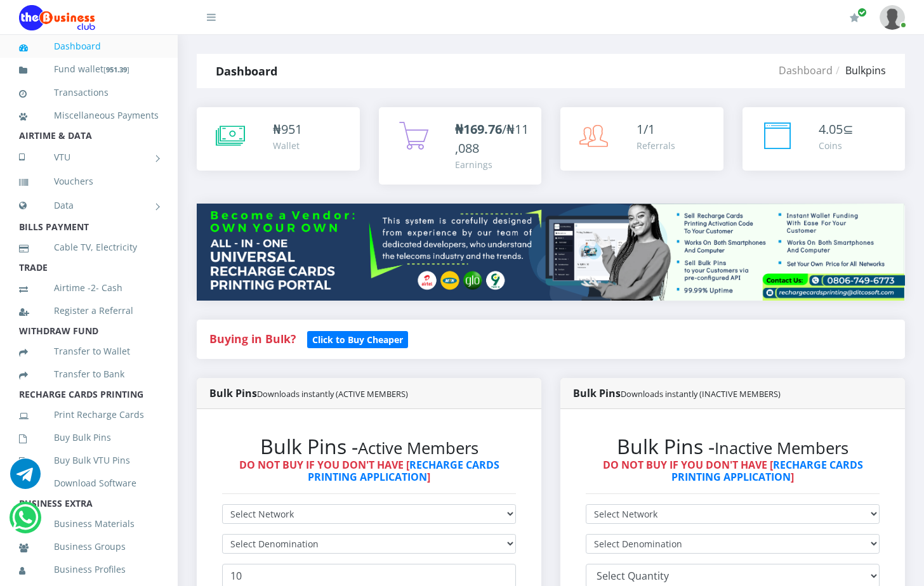 The height and width of the screenshot is (586, 924). Describe the element at coordinates (89, 205) in the screenshot. I see `a: Data` at that location.